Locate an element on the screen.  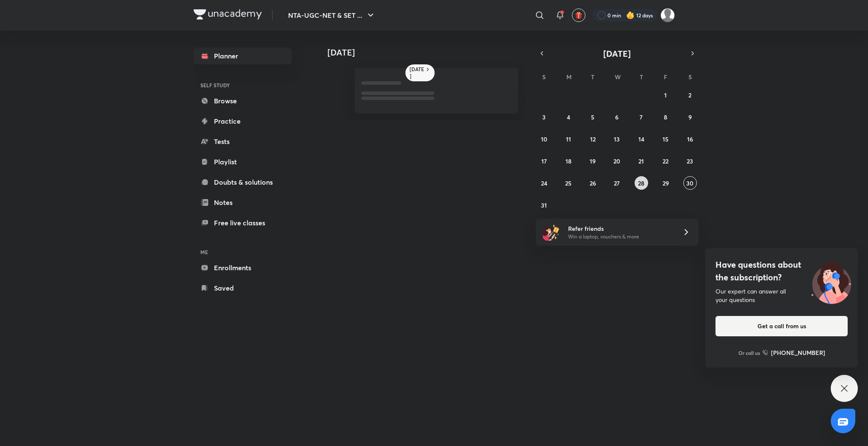
button: August 21, 2025 is located at coordinates (641, 161).